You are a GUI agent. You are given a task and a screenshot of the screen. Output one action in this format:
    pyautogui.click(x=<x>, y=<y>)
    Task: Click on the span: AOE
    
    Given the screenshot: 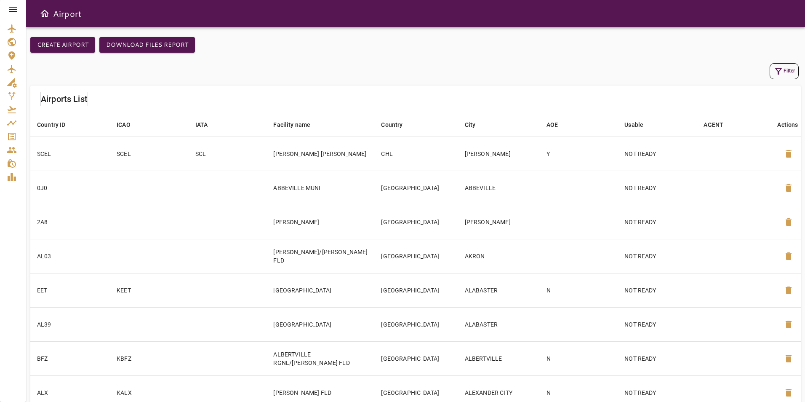 What is the action you would take?
    pyautogui.click(x=557, y=125)
    